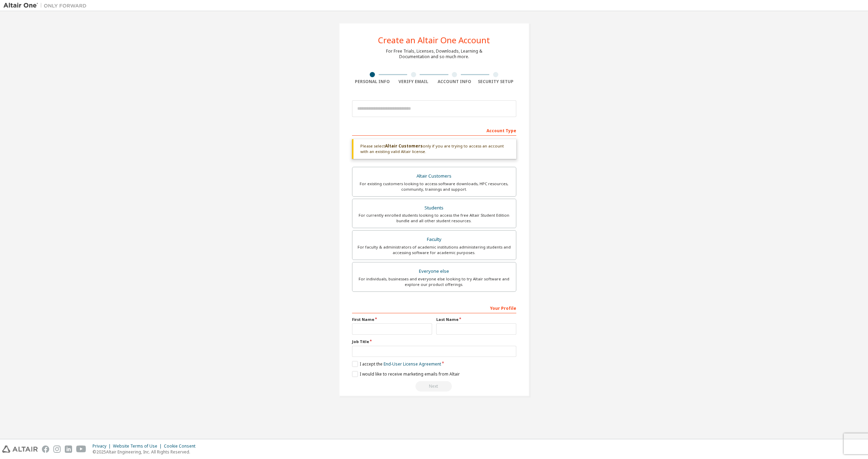  Describe the element at coordinates (57, 449) in the screenshot. I see `img: instagram.svg` at that location.